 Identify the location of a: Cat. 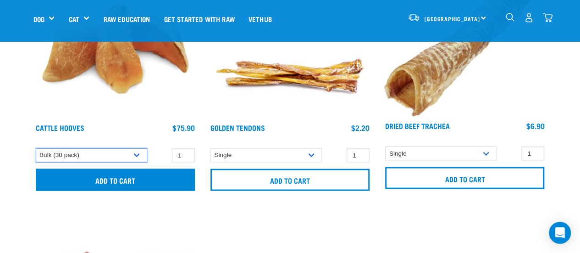
(73, 19).